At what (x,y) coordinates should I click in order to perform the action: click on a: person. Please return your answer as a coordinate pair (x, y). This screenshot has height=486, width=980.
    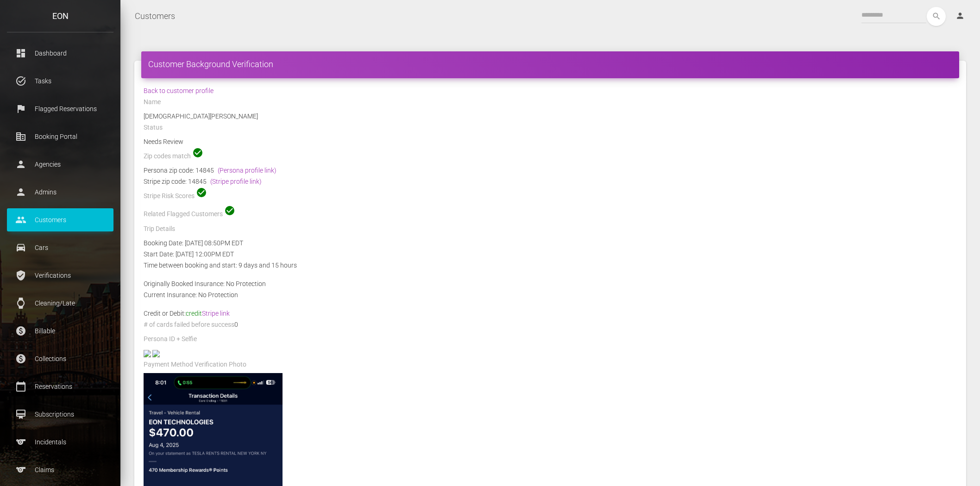
    Looking at the image, I should click on (960, 16).